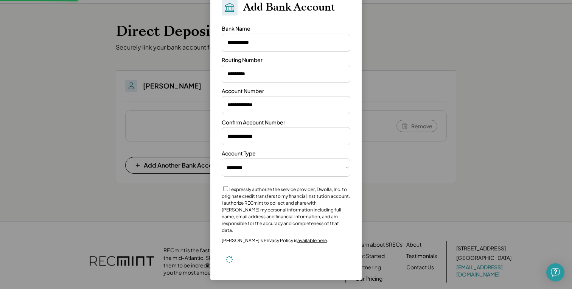 Image resolution: width=572 pixels, height=289 pixels. What do you see at coordinates (253, 122) in the screenshot?
I see `div: Confirm Account Number` at bounding box center [253, 122].